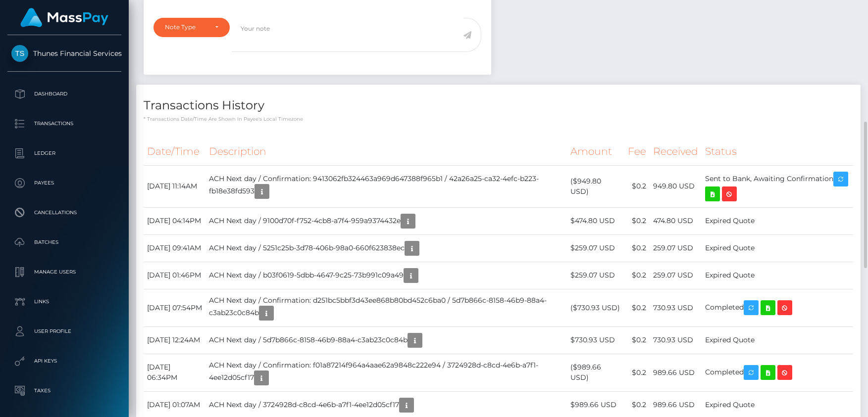 This screenshot has height=417, width=868. Describe the element at coordinates (64, 124) in the screenshot. I see `p: Transactions` at that location.